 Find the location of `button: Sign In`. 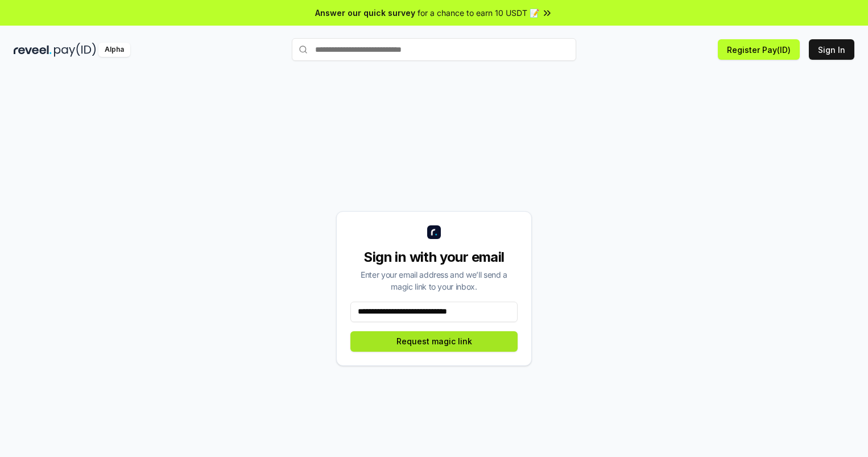

button: Sign In is located at coordinates (832, 50).